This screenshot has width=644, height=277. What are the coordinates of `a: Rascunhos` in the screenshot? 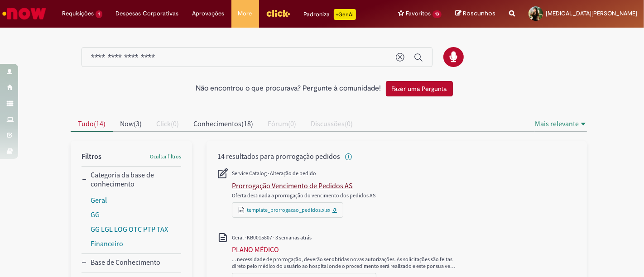 It's located at (475, 13).